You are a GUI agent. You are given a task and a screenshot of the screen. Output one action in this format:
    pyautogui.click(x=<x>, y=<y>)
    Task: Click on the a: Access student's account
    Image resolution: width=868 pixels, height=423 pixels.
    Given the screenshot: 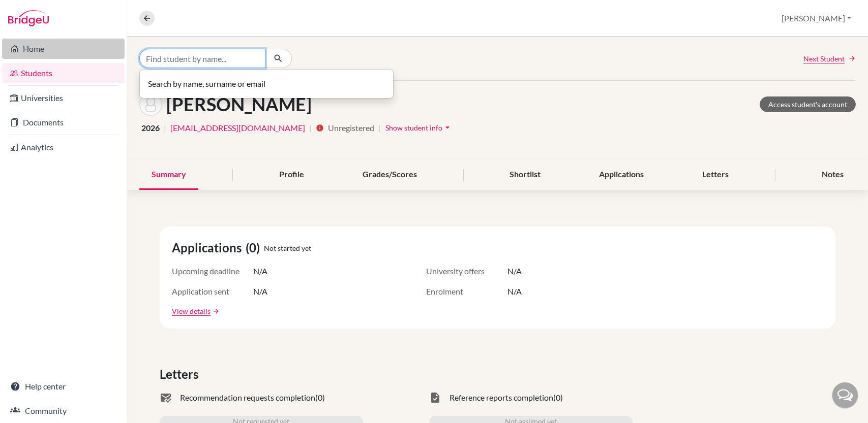 What is the action you would take?
    pyautogui.click(x=807, y=104)
    